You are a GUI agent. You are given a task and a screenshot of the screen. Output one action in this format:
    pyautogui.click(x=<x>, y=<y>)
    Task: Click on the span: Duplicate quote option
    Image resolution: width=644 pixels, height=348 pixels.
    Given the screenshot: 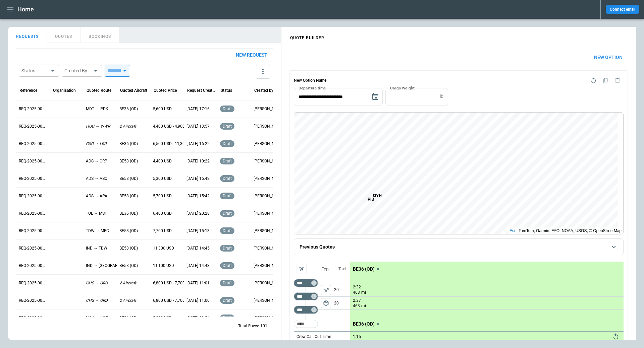 What is the action you would take?
    pyautogui.click(x=605, y=81)
    